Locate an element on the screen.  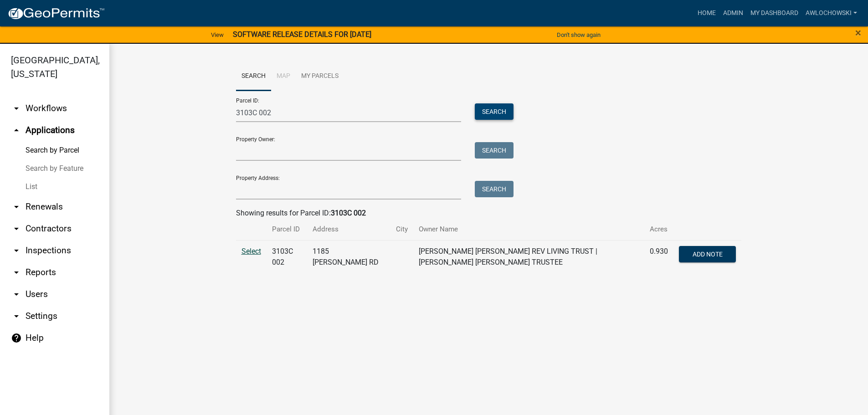
th: Acres is located at coordinates (659, 229).